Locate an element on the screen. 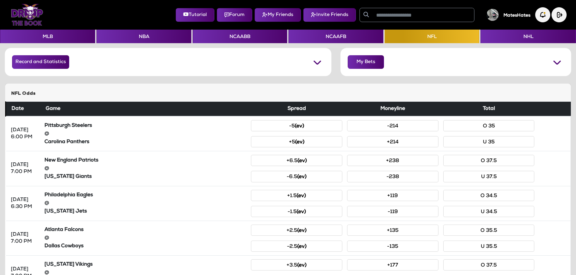  button: NCAAFB is located at coordinates (336, 36).